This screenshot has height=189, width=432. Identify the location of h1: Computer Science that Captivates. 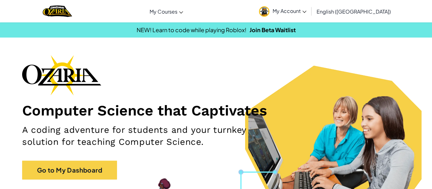
(216, 111).